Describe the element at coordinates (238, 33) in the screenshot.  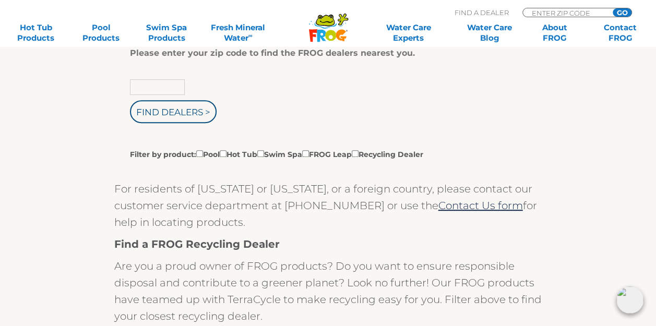
I see `a: Fresh MineralWater∞` at that location.